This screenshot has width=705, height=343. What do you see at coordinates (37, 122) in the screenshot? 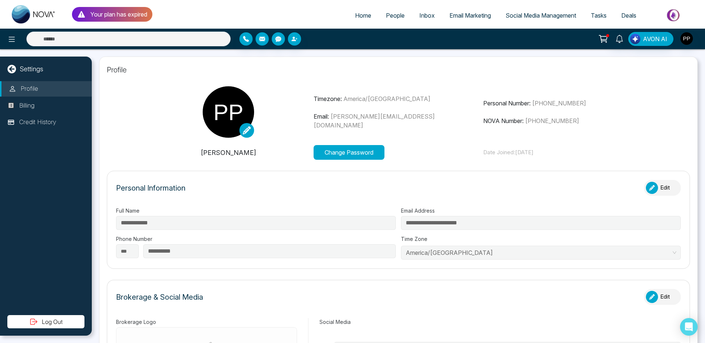
I see `p: Credit History` at bounding box center [37, 122].